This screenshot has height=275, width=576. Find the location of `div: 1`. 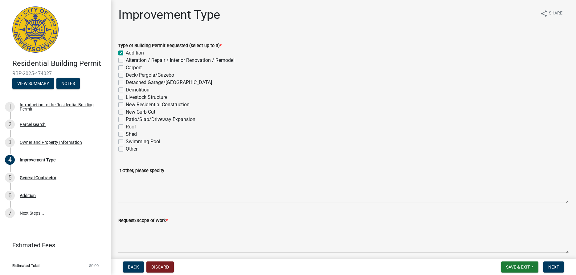

div: 1 is located at coordinates (10, 107).